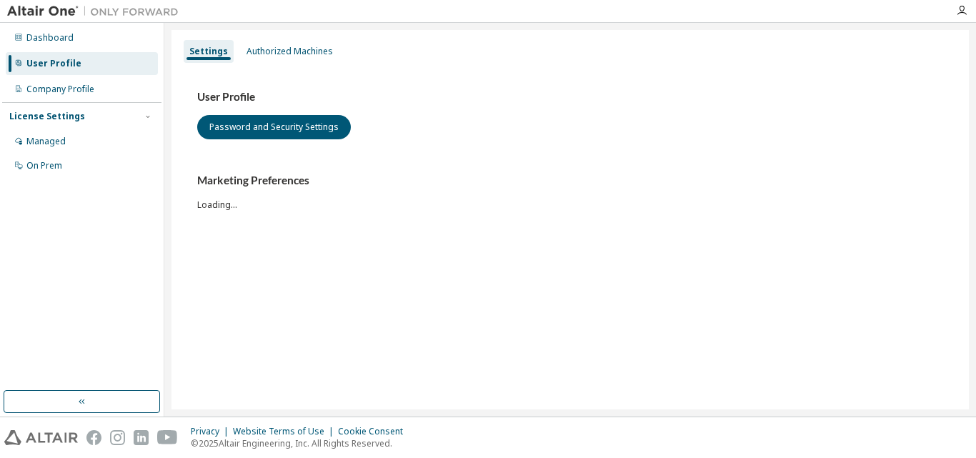 The height and width of the screenshot is (458, 976). Describe the element at coordinates (289, 51) in the screenshot. I see `div: Authorized Machines` at that location.